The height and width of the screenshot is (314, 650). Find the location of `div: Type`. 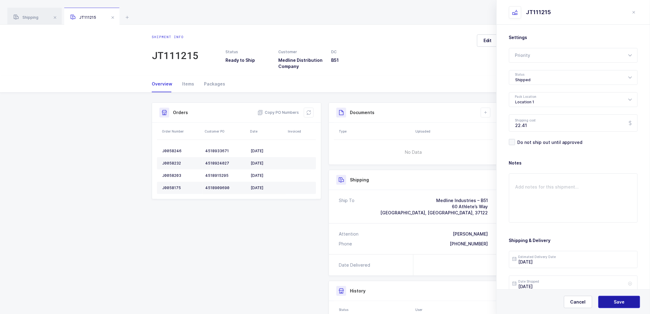

div: Type is located at coordinates (375, 131).